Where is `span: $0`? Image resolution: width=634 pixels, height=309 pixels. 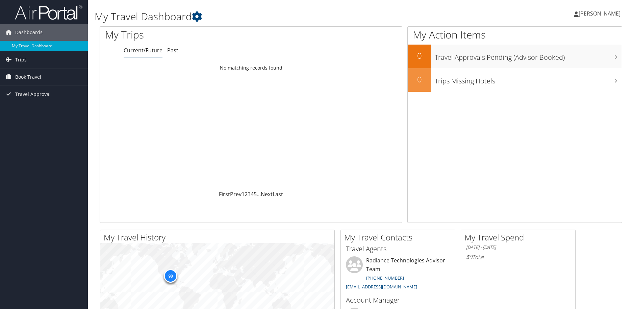
span: $0 is located at coordinates (469, 257).